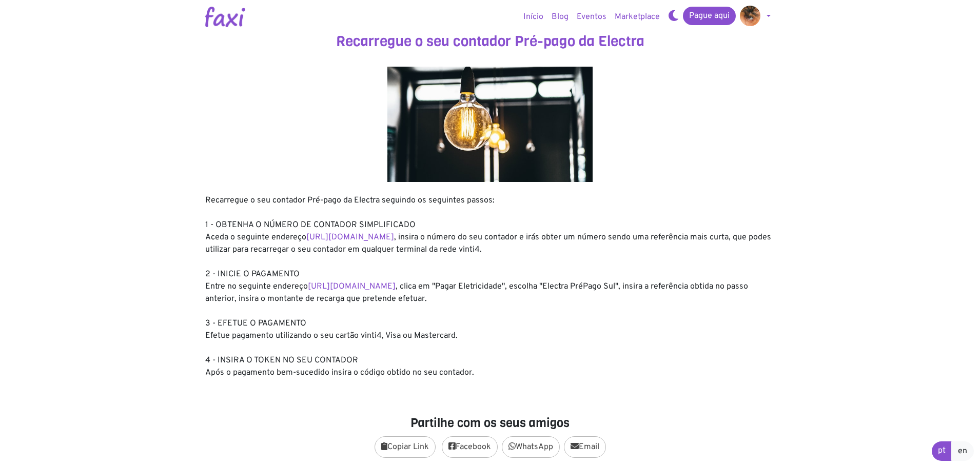 Image resolution: width=980 pixels, height=467 pixels. Describe the element at coordinates (404, 447) in the screenshot. I see `button: Copiar Link` at that location.